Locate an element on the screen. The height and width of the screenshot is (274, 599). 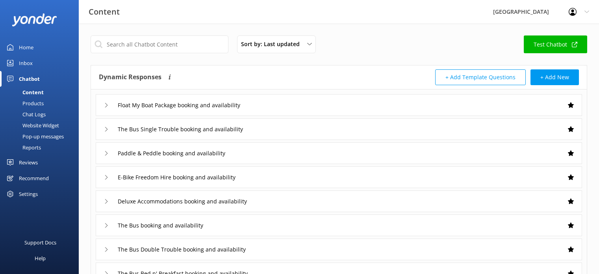
div: Settings is located at coordinates (28, 194).